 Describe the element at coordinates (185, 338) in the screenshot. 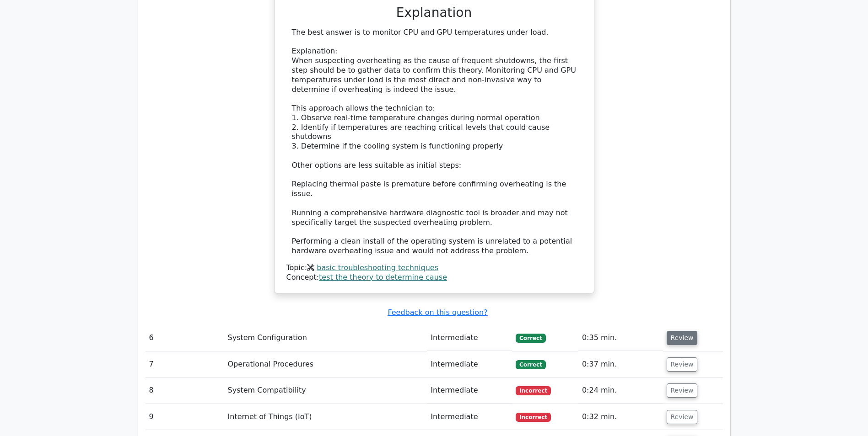

I see `td: 6` at that location.